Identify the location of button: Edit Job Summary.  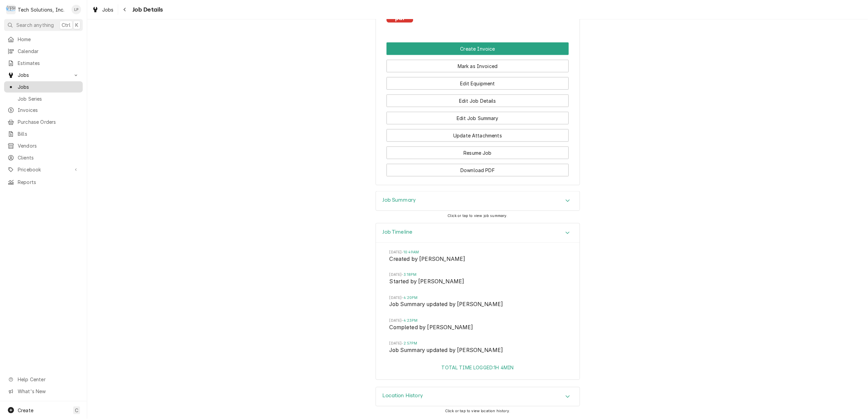
(478, 118).